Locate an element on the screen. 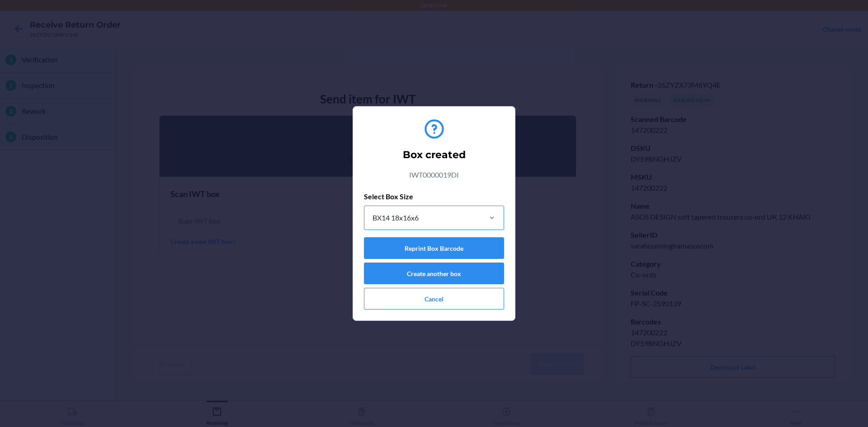  button: Reprint Box Barcode is located at coordinates (434, 248).